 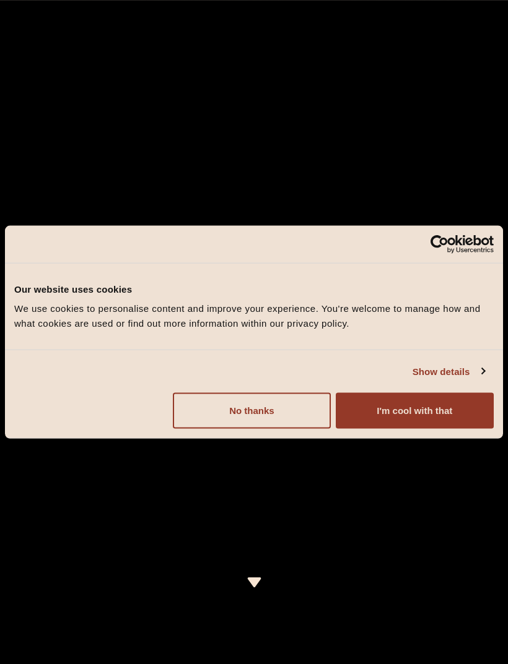 I want to click on img: icon-dropdown-cream.svg, so click(x=254, y=583).